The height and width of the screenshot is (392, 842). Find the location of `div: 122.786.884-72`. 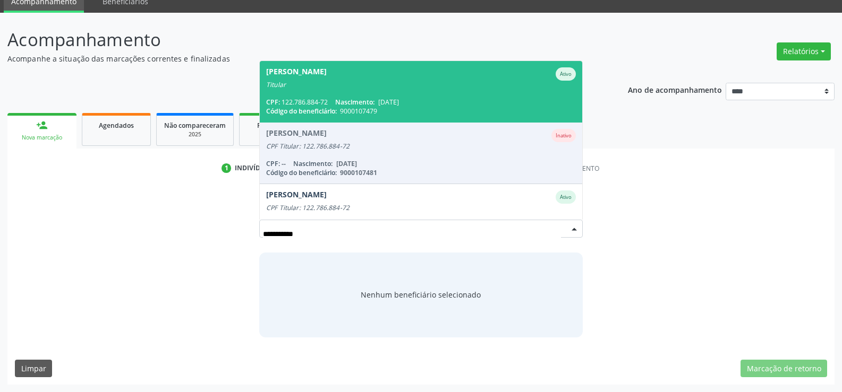

div: 122.786.884-72 is located at coordinates (421, 102).